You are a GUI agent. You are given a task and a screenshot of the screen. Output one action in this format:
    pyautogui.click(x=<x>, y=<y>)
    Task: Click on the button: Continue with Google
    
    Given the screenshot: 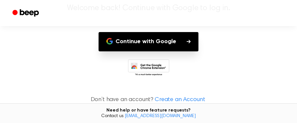 What is the action you would take?
    pyautogui.click(x=149, y=42)
    